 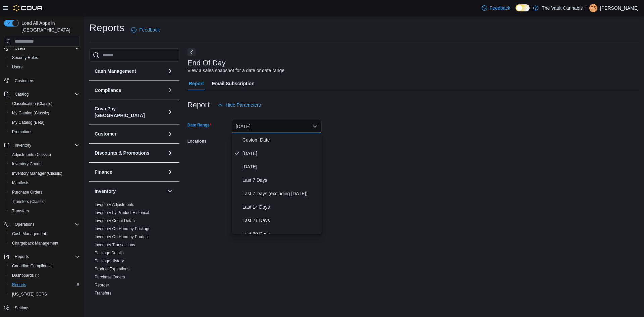 What do you see at coordinates (196, 84) in the screenshot?
I see `span: Report` at bounding box center [196, 84].